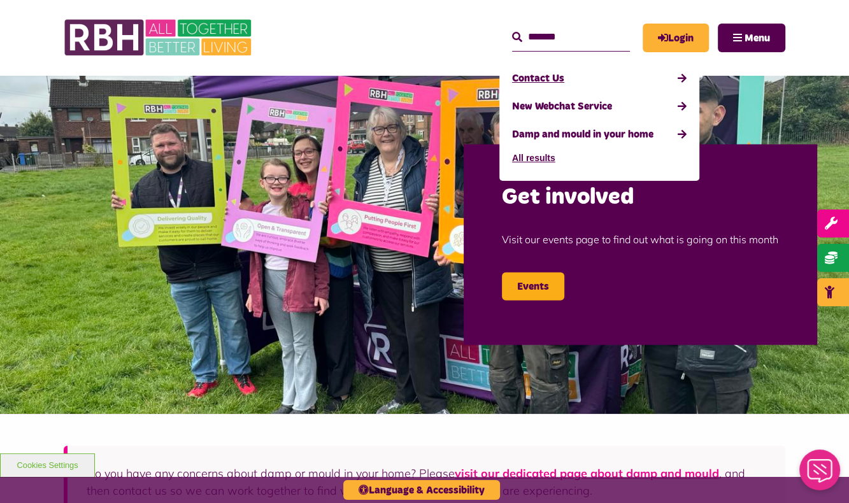 This screenshot has height=503, width=849. I want to click on div: Close Web Assistant, so click(28, 24).